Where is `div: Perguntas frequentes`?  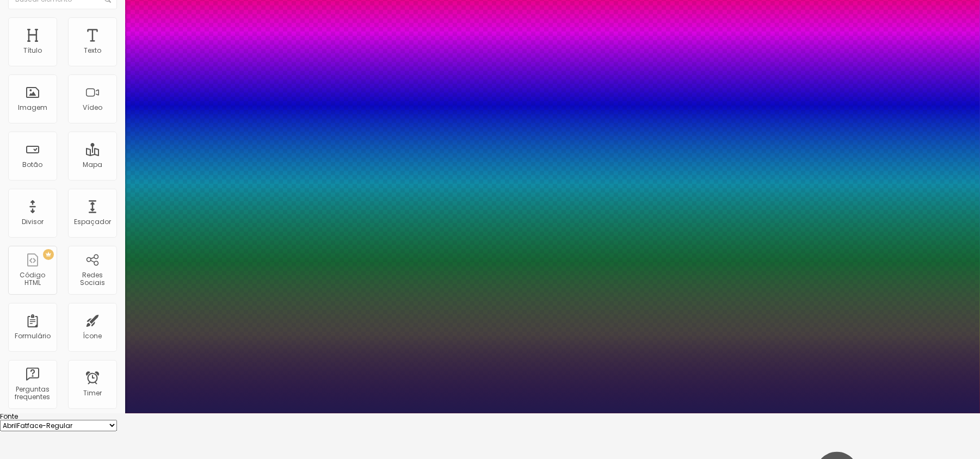
div: Perguntas frequentes is located at coordinates (32, 393).